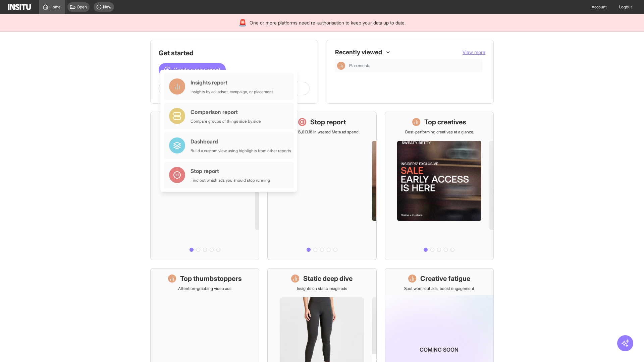 This screenshot has height=362, width=644. What do you see at coordinates (20, 7) in the screenshot?
I see `img: Logo` at bounding box center [20, 7].